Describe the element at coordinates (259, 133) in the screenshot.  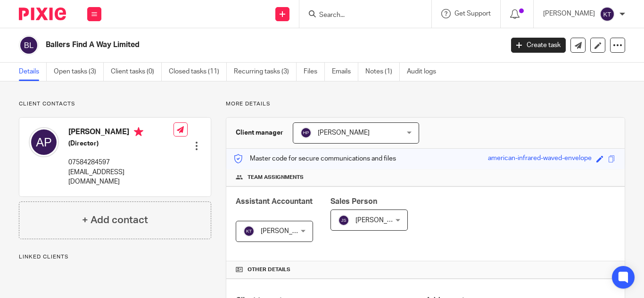
I see `h3: Client manager` at that location.